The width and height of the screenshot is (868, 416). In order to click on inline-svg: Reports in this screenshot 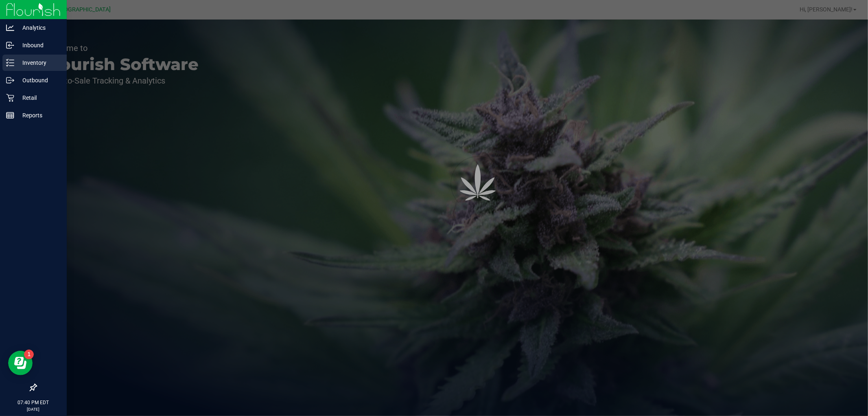, I will do `click(10, 115)`.